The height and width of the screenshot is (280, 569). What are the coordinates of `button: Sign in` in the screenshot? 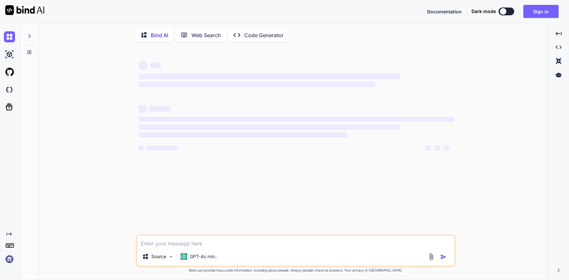 It's located at (541, 11).